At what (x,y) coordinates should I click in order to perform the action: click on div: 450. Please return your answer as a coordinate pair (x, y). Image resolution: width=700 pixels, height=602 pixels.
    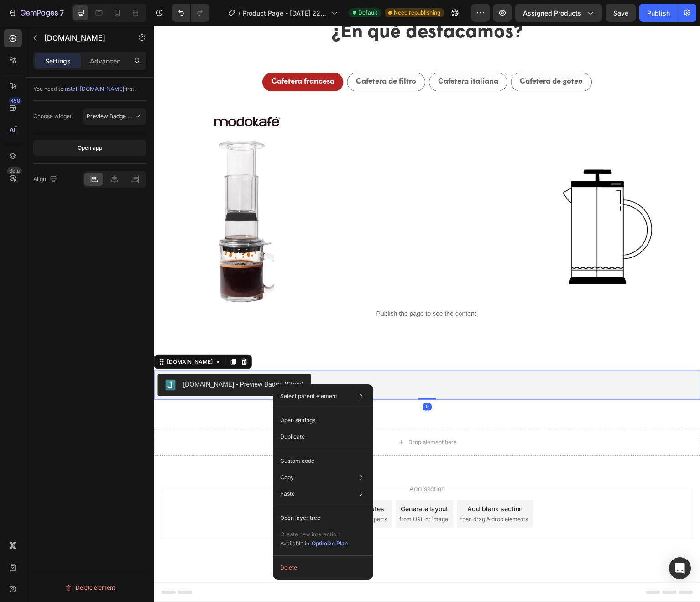
    Looking at the image, I should click on (15, 101).